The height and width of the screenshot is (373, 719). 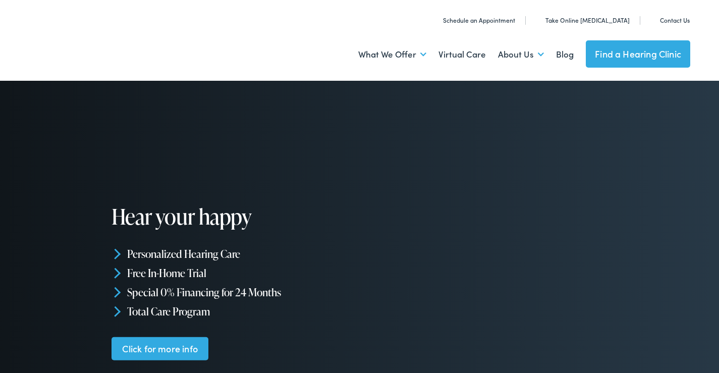 I want to click on a: Blog, so click(x=565, y=55).